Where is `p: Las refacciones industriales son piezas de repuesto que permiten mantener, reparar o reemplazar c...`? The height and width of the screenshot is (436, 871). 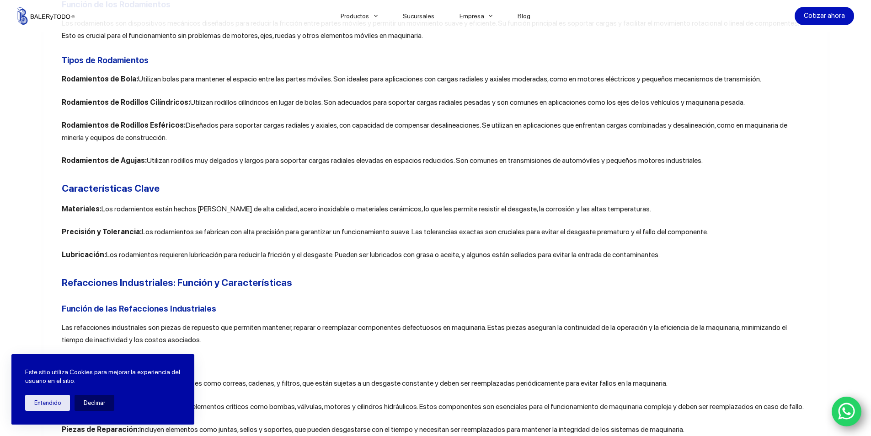
p: Las refacciones industriales son piezas de repuesto que permiten mantener, reparar o reemplazar c... is located at coordinates (435, 333).